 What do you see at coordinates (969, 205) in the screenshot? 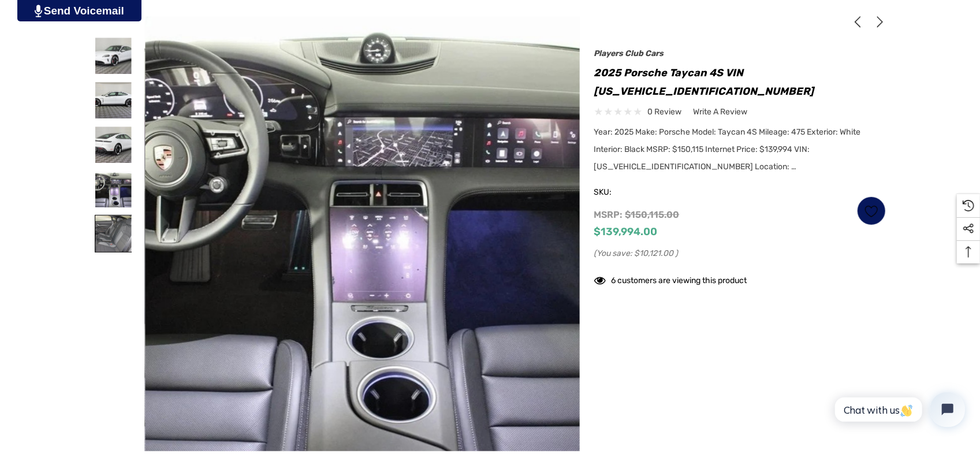
I see `svg: Recently Viewed` at bounding box center [969, 205].